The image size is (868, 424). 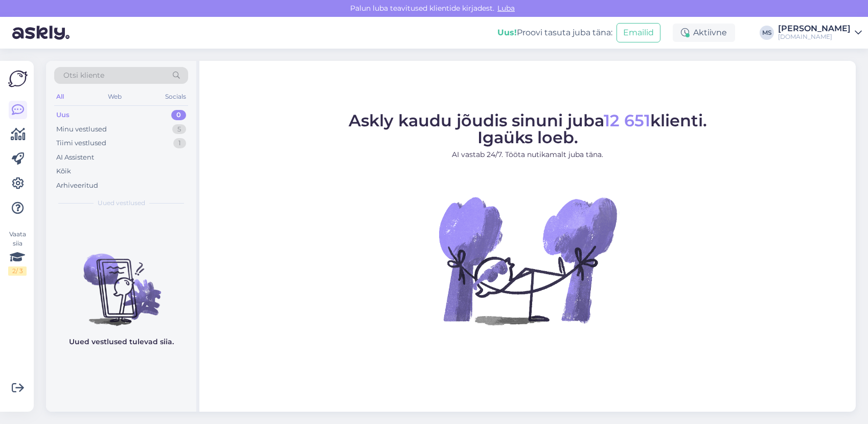 I want to click on div: AI Assistent, so click(x=75, y=157).